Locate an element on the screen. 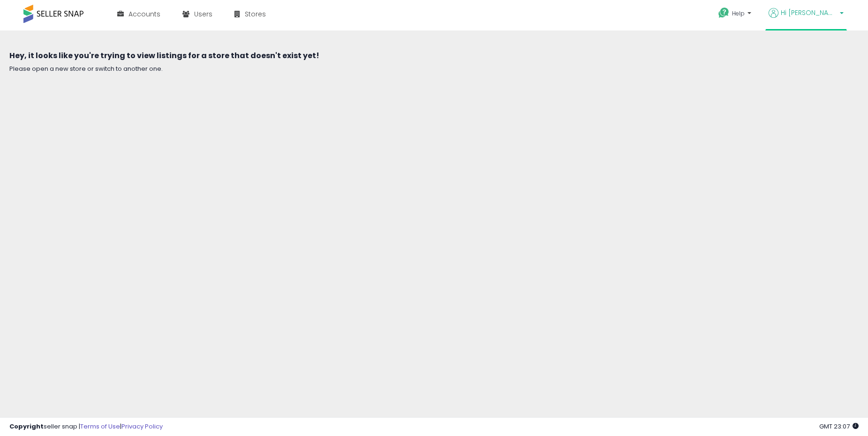  span: Help is located at coordinates (738, 13).